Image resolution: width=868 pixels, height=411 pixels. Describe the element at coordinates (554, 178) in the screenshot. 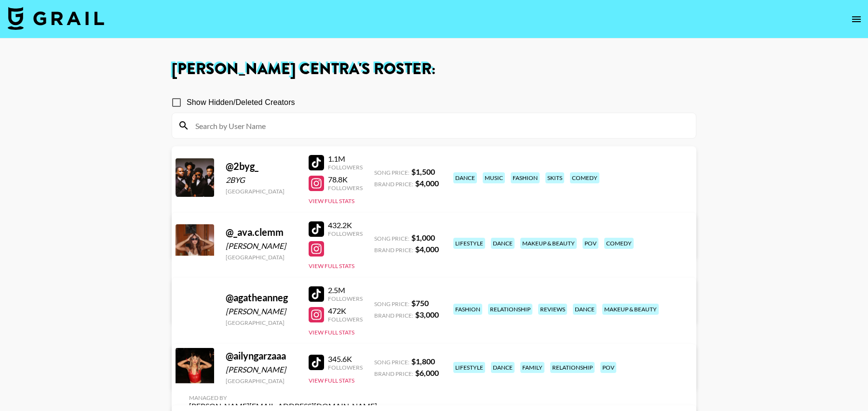

I see `div: skits` at that location.